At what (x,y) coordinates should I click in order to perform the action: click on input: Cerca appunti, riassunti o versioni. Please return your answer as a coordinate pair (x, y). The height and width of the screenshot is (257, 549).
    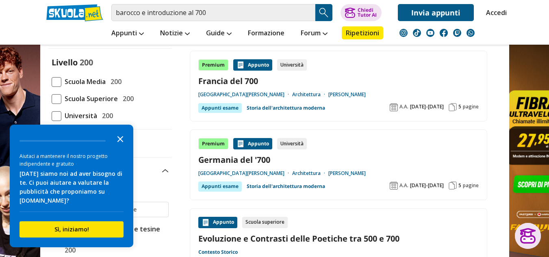
    Looking at the image, I should click on (213, 13).